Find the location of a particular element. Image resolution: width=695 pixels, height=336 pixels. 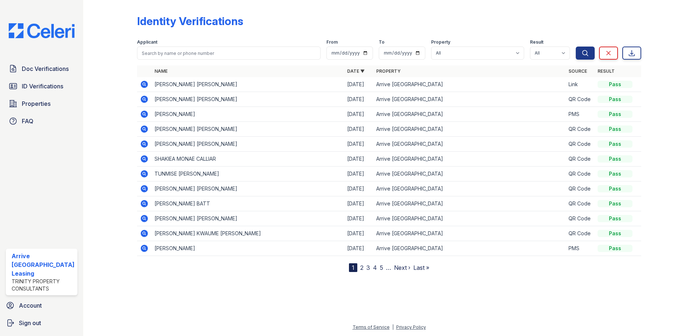

div: Trinity Property Consultants is located at coordinates (43, 285).